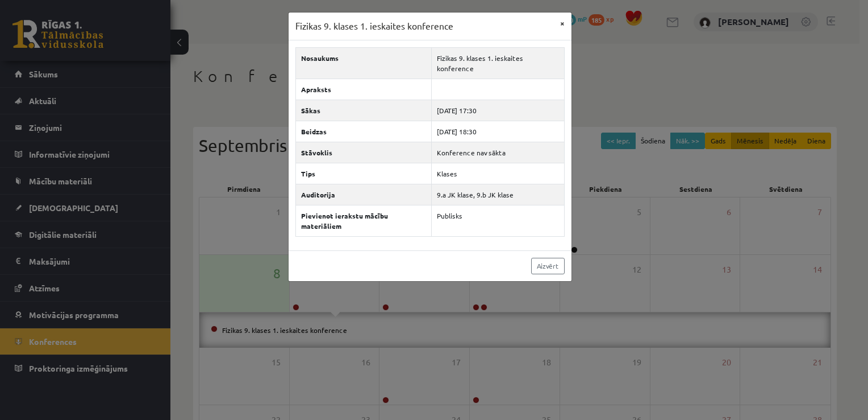 This screenshot has height=420, width=868. Describe the element at coordinates (497, 152) in the screenshot. I see `td: Konference nav sākta` at that location.